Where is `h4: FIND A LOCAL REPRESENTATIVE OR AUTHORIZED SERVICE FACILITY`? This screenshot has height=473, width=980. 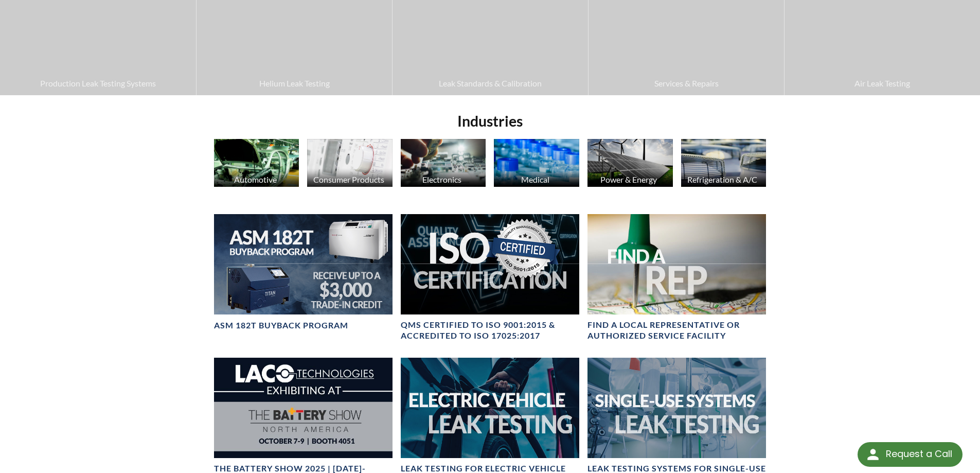
h4: FIND A LOCAL REPRESENTATIVE OR AUTHORIZED SERVICE FACILITY is located at coordinates (677, 330).